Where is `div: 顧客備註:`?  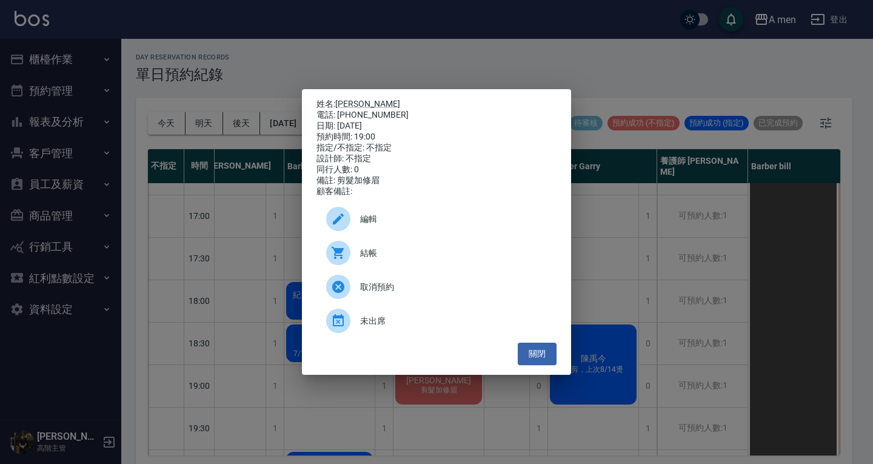 div: 顧客備註: is located at coordinates (436, 192).